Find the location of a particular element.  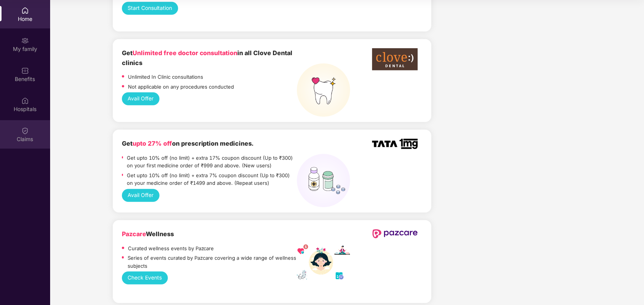

img: TATA_1mg_Logo.png is located at coordinates (395, 144).